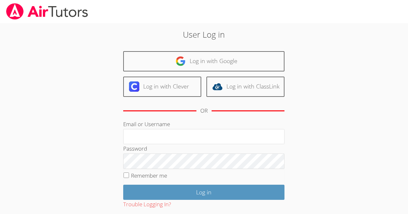 The width and height of the screenshot is (408, 214). What do you see at coordinates (204, 61) in the screenshot?
I see `a: Log in with Google` at bounding box center [204, 61].